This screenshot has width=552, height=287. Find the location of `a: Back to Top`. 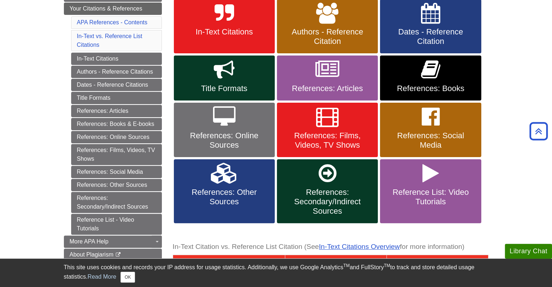

a: Back to Top is located at coordinates (539, 131).